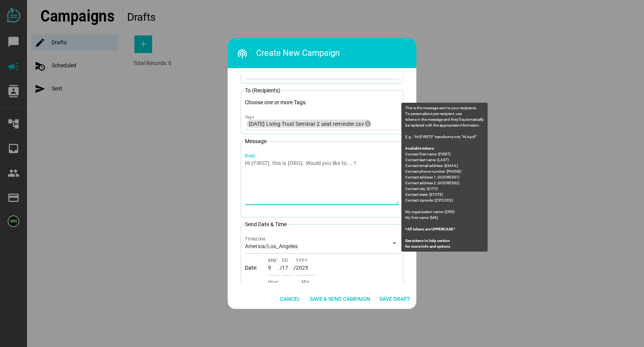  I want to click on legend: Message, so click(256, 141).